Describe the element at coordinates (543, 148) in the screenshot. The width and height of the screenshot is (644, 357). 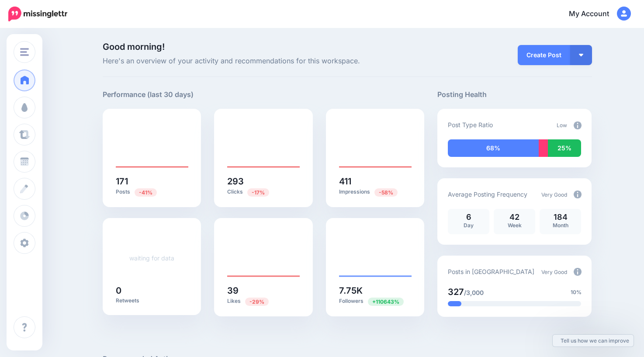
I see `div: 7% of your posts in the last 30 days have been from Curated content` at that location.